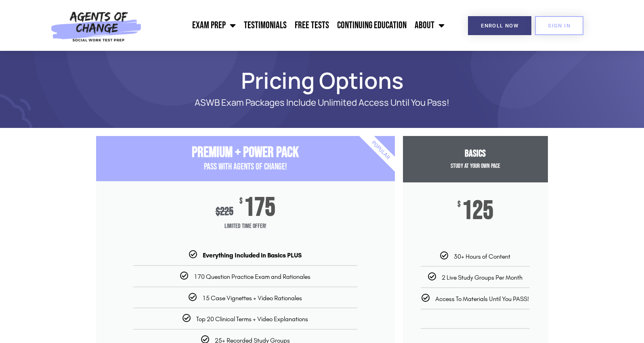 This screenshot has width=644, height=343. Describe the element at coordinates (252, 298) in the screenshot. I see `span: 15 Case Vignettes + Video Rationales` at that location.